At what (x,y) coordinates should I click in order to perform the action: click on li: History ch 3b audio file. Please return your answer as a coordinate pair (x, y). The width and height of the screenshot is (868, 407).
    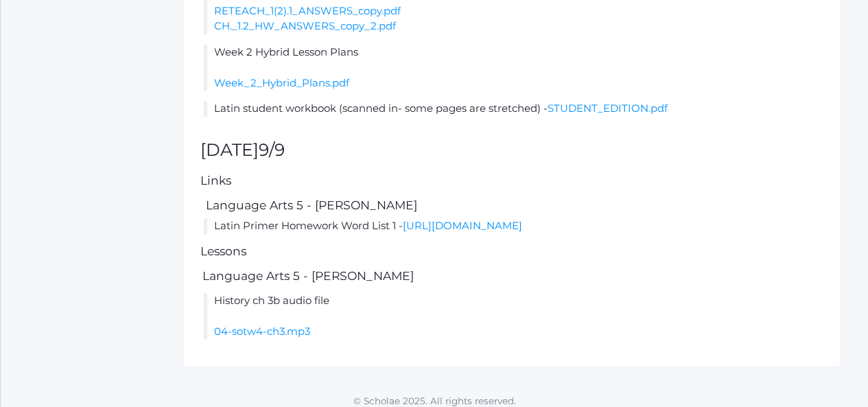
    Looking at the image, I should click on (514, 317).